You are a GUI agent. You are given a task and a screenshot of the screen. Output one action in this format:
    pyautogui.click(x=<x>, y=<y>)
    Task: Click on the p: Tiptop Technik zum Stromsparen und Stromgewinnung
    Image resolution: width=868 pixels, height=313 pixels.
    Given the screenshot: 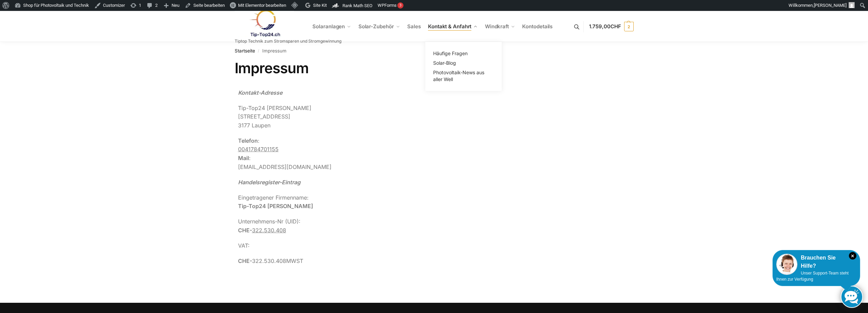 What is the action you would take?
    pyautogui.click(x=288, y=41)
    